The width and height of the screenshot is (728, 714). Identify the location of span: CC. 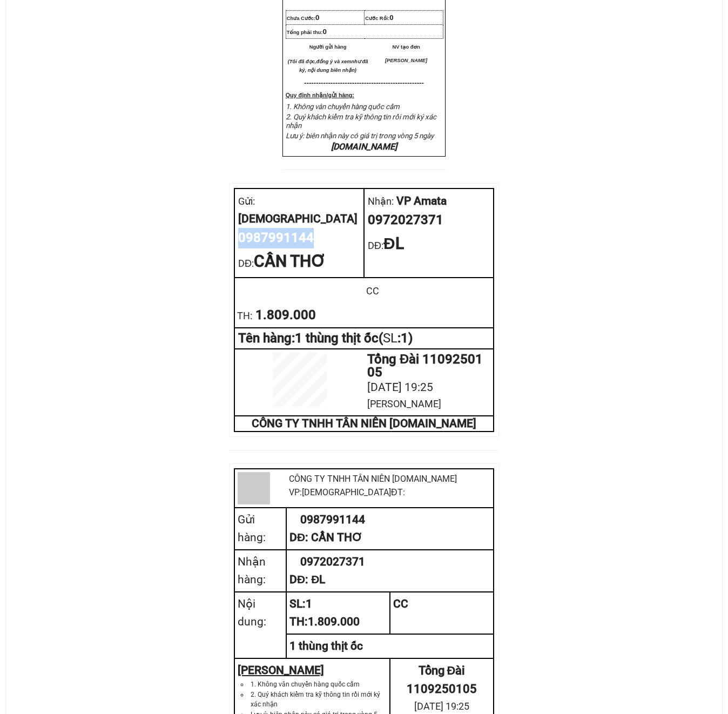
(373, 291).